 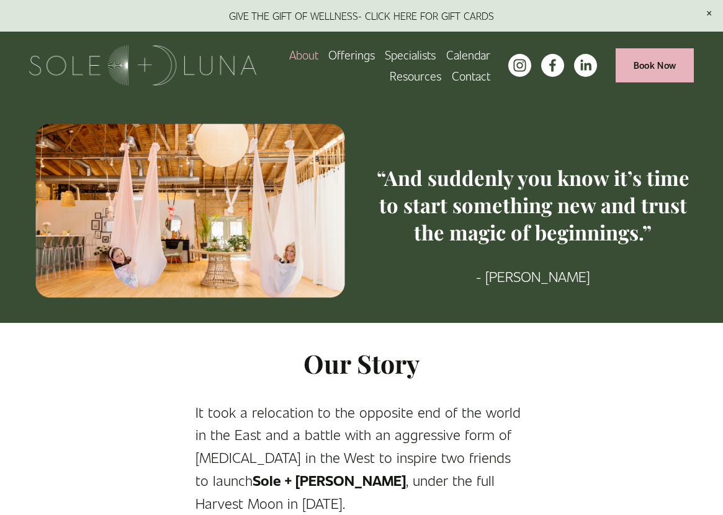 I want to click on img: Sole + Luna, so click(x=143, y=65).